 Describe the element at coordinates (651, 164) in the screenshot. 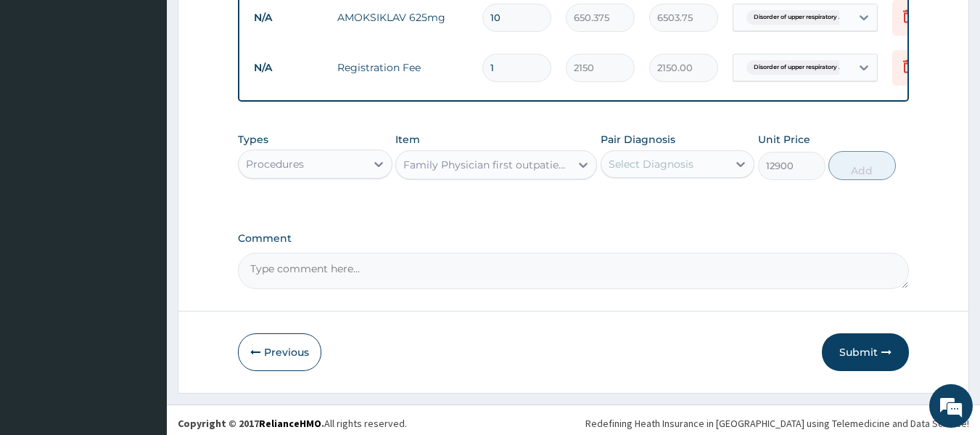

I see `div: Select Diagnosis` at that location.